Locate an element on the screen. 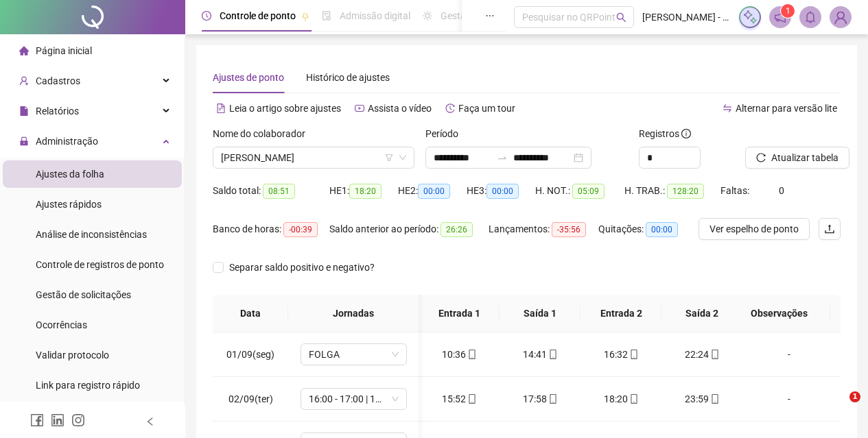  span: left is located at coordinates (150, 422).